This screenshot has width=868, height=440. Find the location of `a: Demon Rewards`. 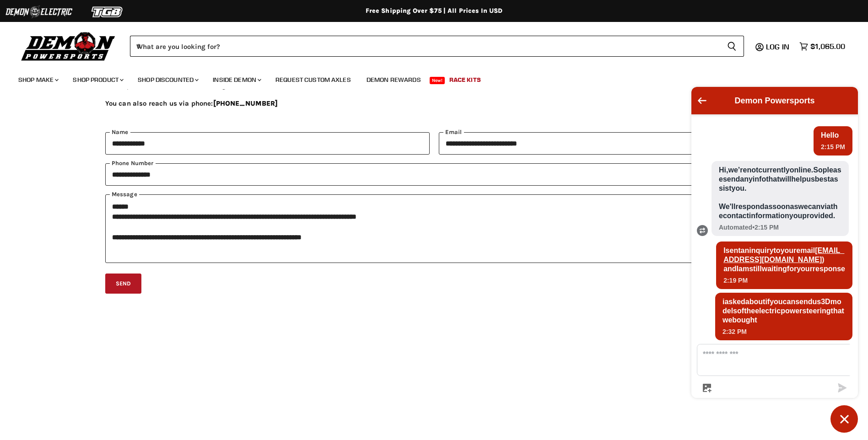

a: Demon Rewards is located at coordinates (393, 79).